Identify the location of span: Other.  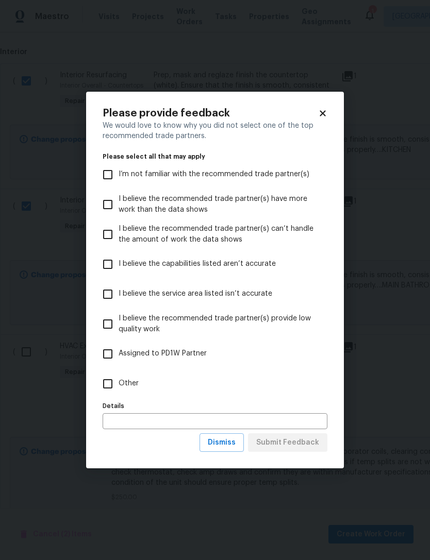
(128, 384).